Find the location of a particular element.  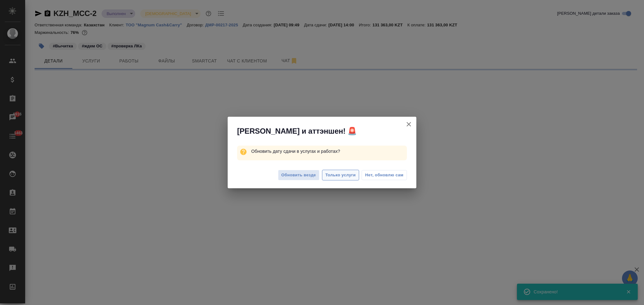

span: Обновить везде is located at coordinates (298, 175).